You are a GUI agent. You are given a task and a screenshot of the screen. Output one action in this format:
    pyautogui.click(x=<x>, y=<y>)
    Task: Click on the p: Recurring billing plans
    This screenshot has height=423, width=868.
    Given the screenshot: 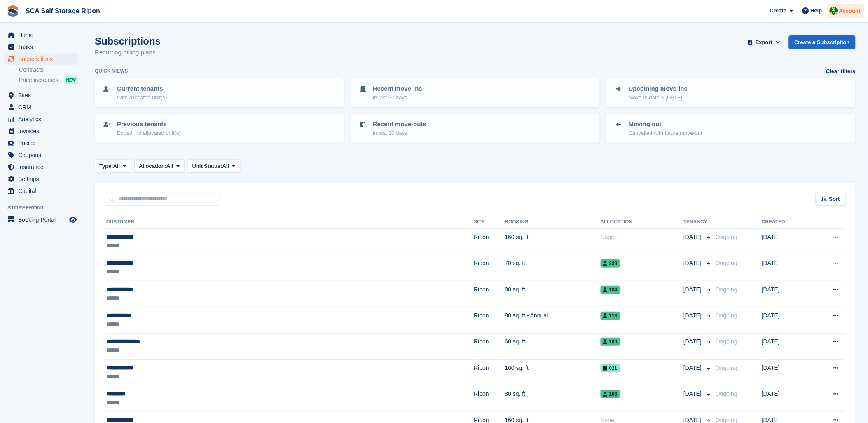 What is the action you would take?
    pyautogui.click(x=128, y=52)
    